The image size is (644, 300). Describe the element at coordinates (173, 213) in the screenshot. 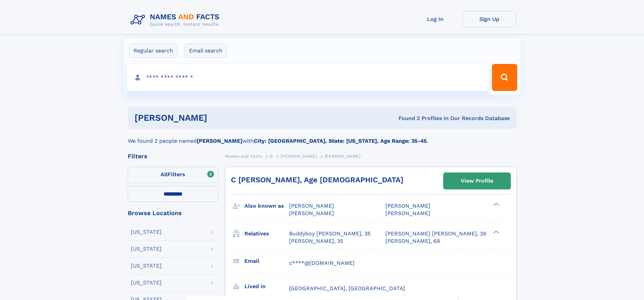

I see `div: Browse Locations` at that location.